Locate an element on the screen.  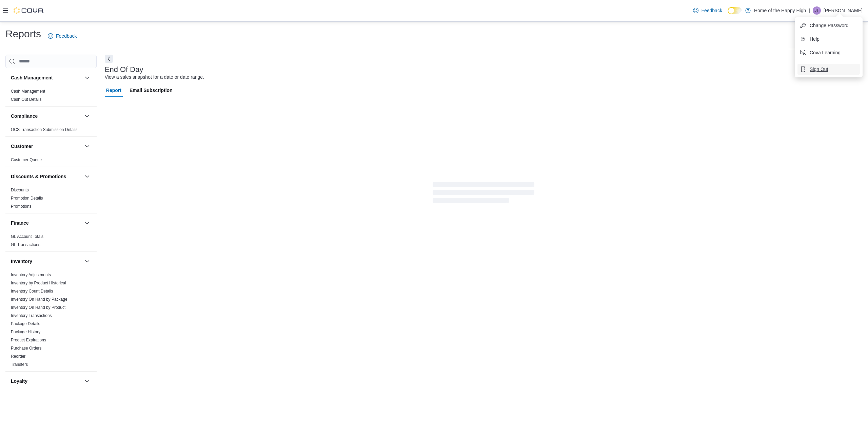
h3: Cash Management is located at coordinates (32, 77).